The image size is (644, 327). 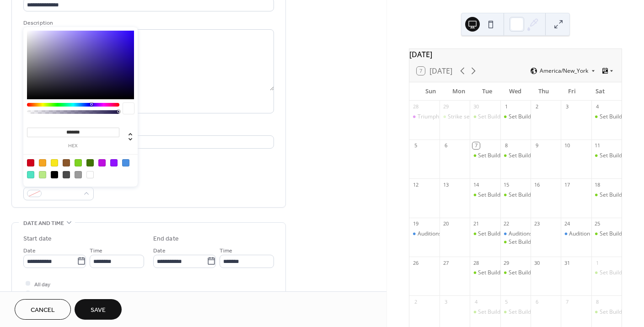 What do you see at coordinates (445, 184) in the screenshot?
I see `div: 13` at bounding box center [445, 184].